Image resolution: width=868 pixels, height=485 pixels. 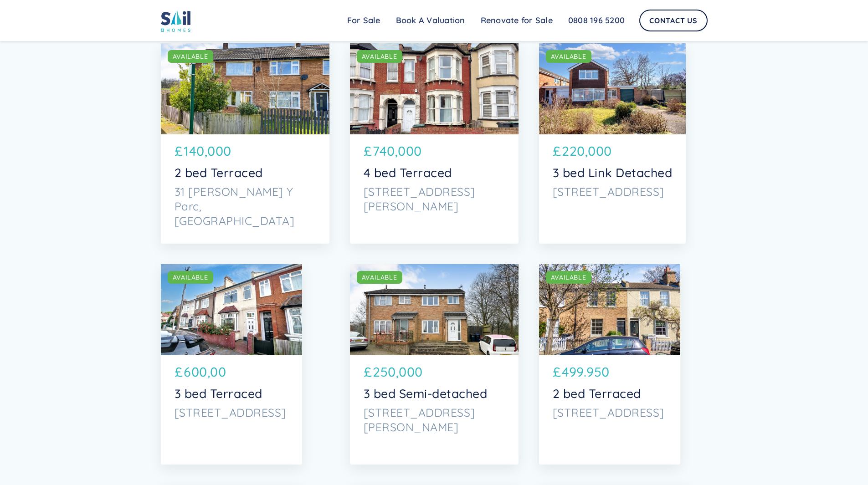 I want to click on p: 4 bed Terraced, so click(x=434, y=173).